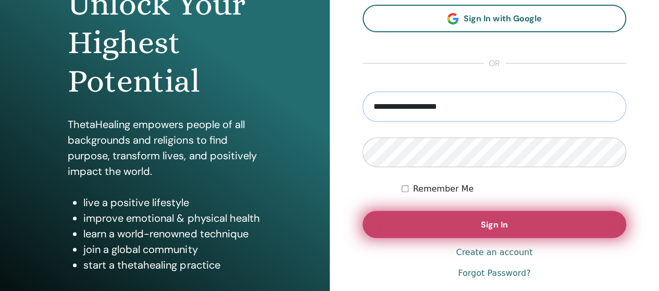 Image resolution: width=659 pixels, height=291 pixels. What do you see at coordinates (495, 64) in the screenshot?
I see `span: or` at bounding box center [495, 64].